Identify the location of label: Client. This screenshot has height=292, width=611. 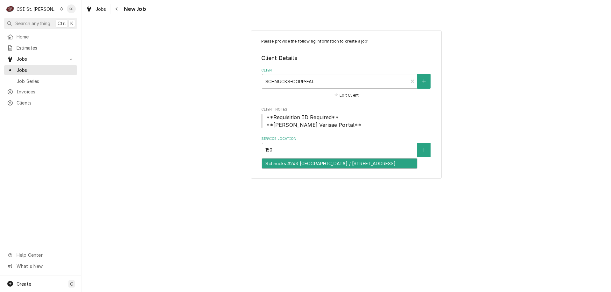
(346, 71).